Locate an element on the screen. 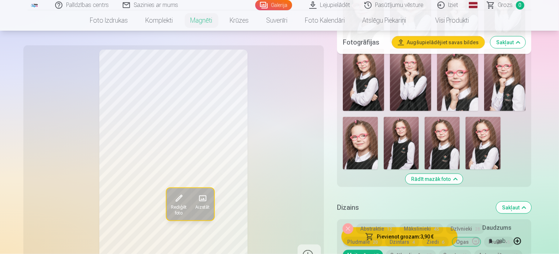  span: 45 is located at coordinates (436, 229).